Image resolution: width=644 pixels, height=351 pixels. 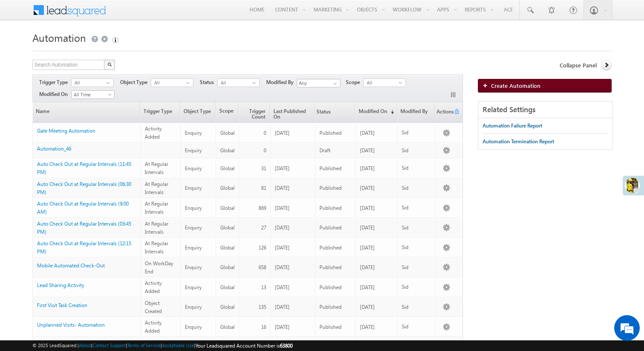 I want to click on span: 0, so click(x=265, y=133).